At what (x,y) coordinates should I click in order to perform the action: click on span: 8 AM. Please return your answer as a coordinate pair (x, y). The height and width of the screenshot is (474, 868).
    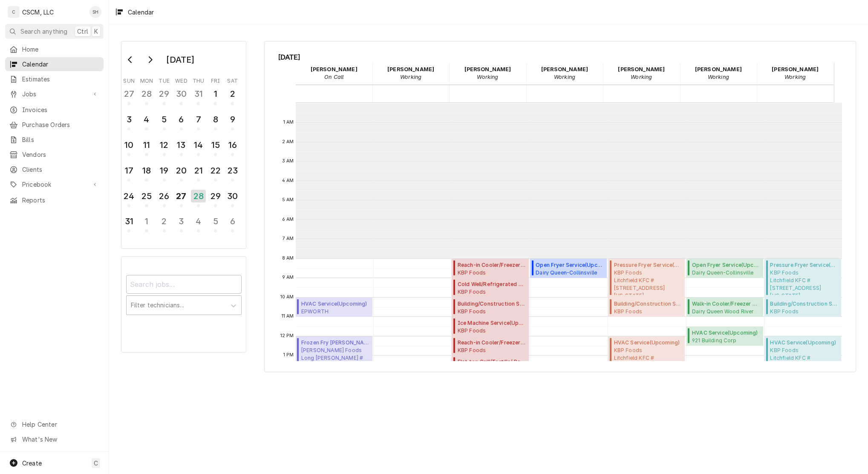
    Looking at the image, I should click on (288, 258).